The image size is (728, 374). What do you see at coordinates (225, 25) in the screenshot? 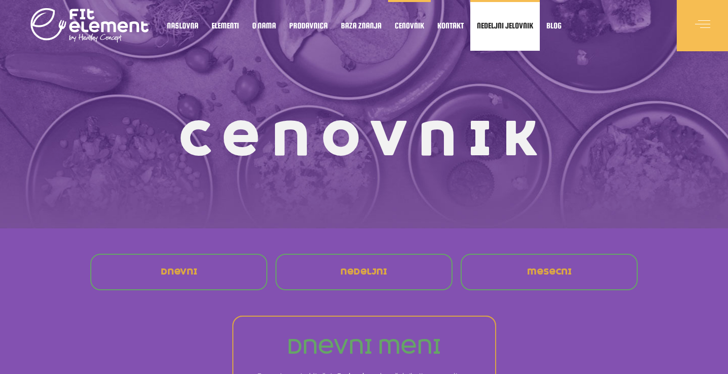
I see `span: Elementi` at bounding box center [225, 25].